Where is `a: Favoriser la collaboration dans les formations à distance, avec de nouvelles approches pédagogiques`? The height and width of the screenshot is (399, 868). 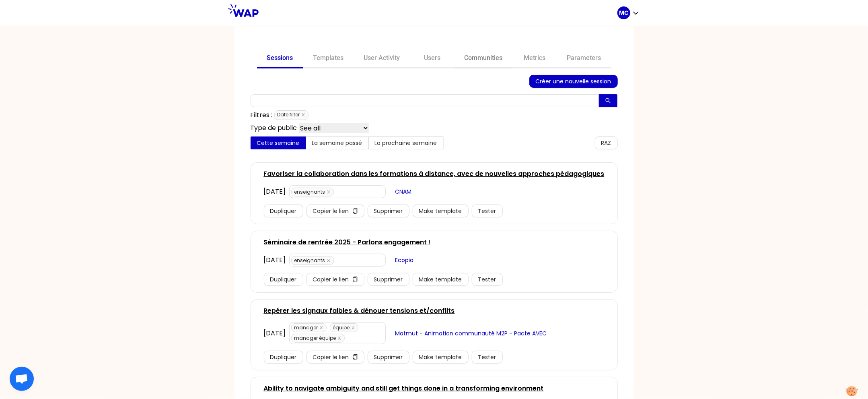 a: Favoriser la collaboration dans les formations à distance, avec de nouvelles approches pédagogiques is located at coordinates (434, 174).